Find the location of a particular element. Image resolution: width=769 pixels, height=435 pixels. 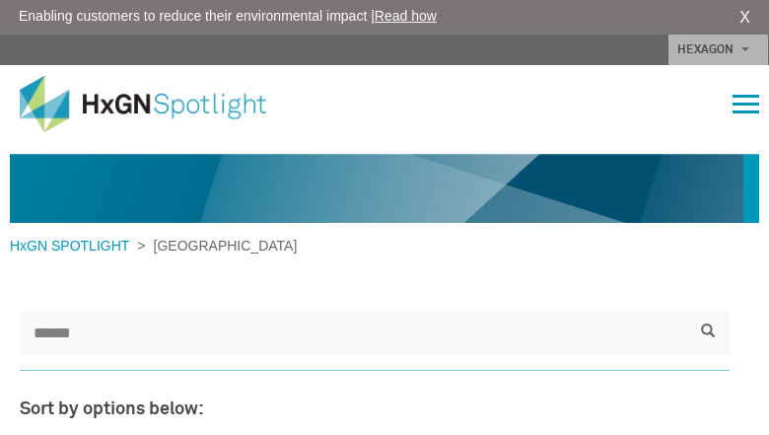

a: X is located at coordinates (744, 18).